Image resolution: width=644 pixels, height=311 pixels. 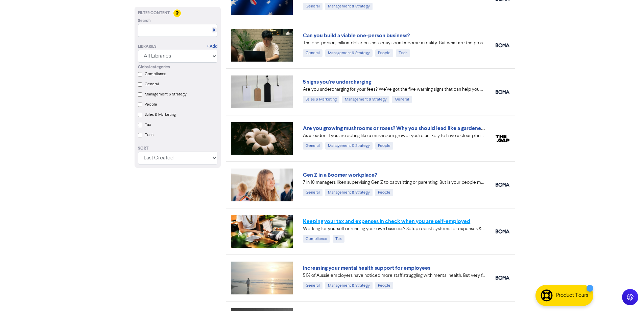 What do you see at coordinates (151, 104) in the screenshot?
I see `label: People` at bounding box center [151, 104].